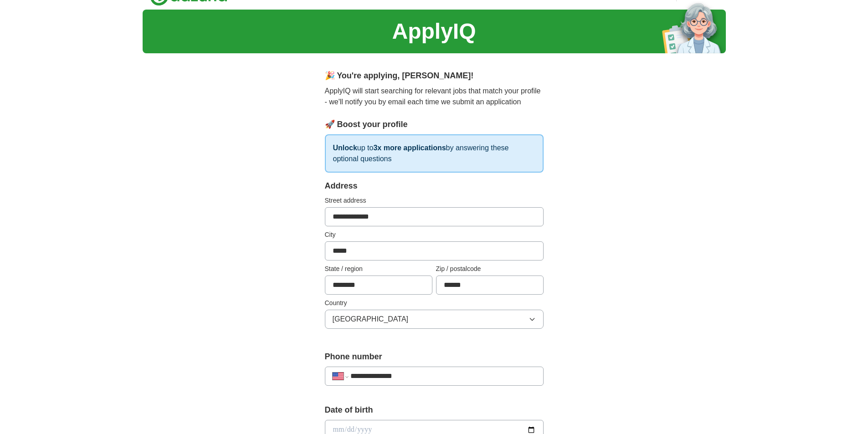 The image size is (868, 434). What do you see at coordinates (434, 201) in the screenshot?
I see `label: Street address` at bounding box center [434, 201].